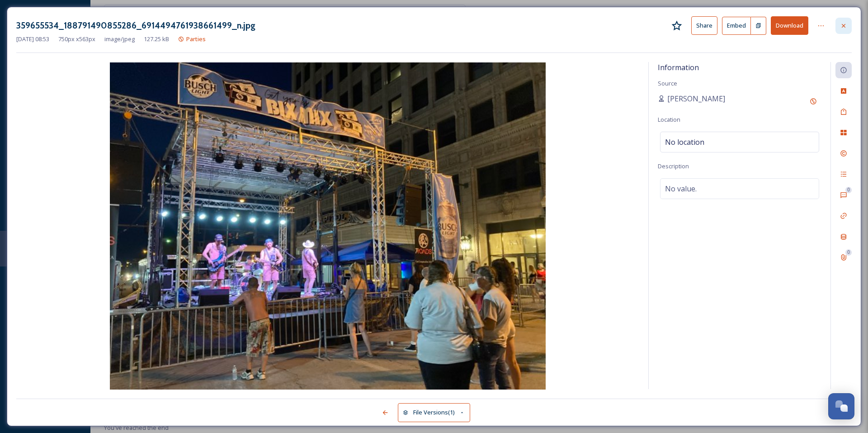 This screenshot has height=433, width=868. What do you see at coordinates (669, 120) in the screenshot?
I see `span: Location` at bounding box center [669, 120].